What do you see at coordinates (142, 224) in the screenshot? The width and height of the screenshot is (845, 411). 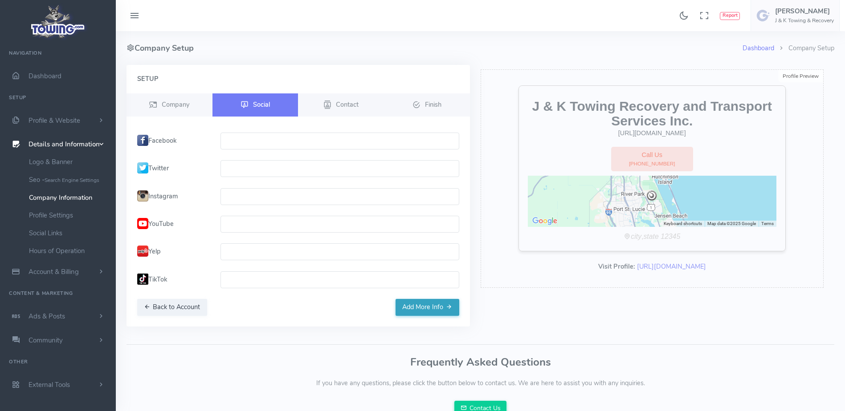 I see `img: YouTubeIcon.png` at bounding box center [142, 224].